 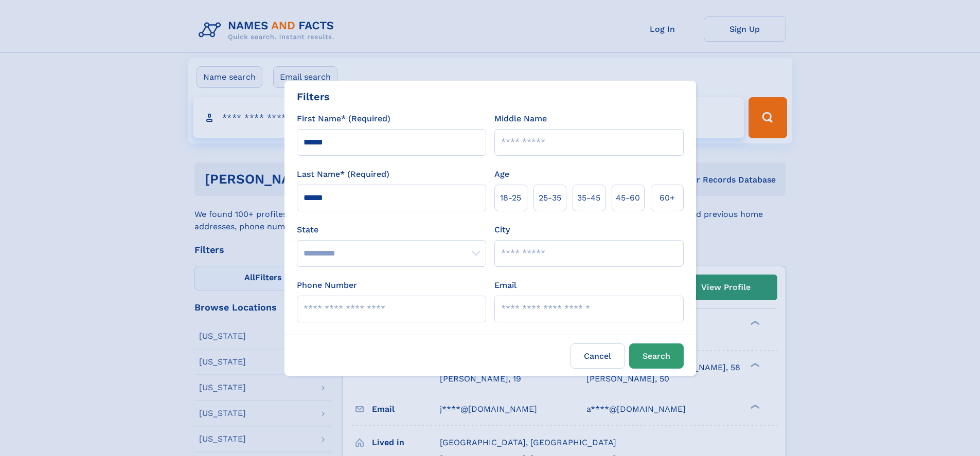 I want to click on label: Cancel, so click(x=598, y=356).